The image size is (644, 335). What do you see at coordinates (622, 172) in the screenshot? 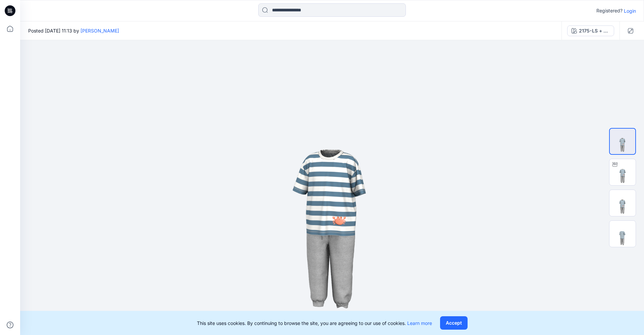
I see `img: Turntable` at bounding box center [622, 172].